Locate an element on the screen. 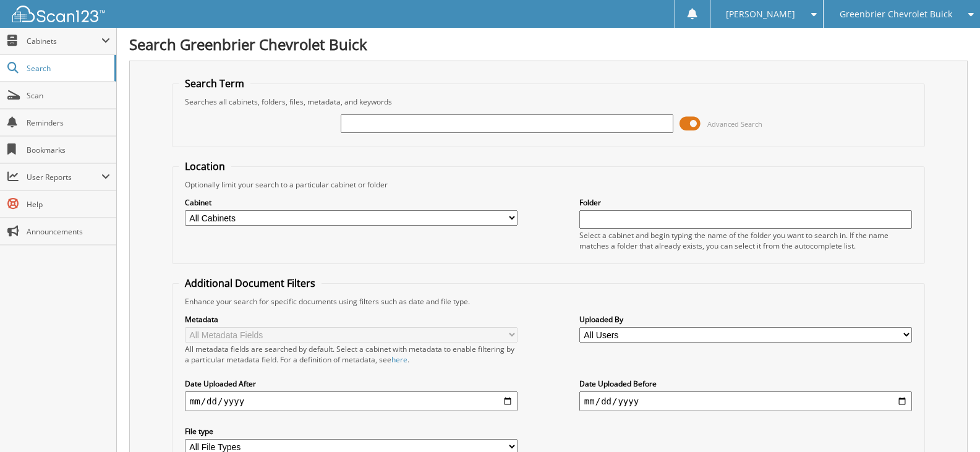 The image size is (980, 452). div: Searches all cabinets, folders, files, metadata, and keywords is located at coordinates (549, 101).